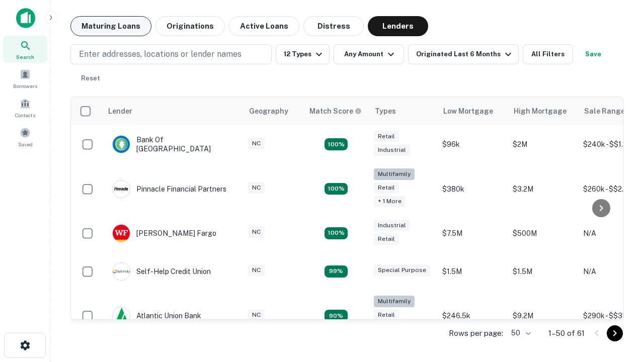 The width and height of the screenshot is (644, 362). Describe the element at coordinates (161, 272) in the screenshot. I see `div: Self-help Credit Union` at that location.